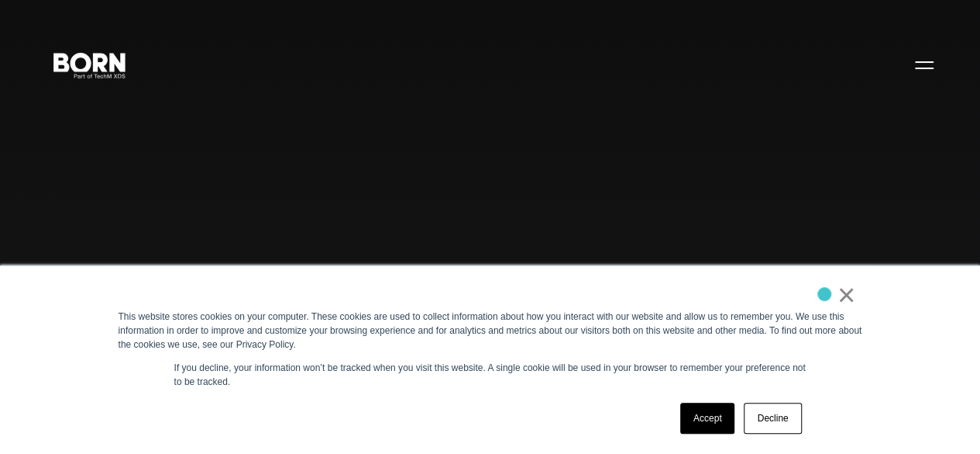  What do you see at coordinates (490, 331) in the screenshot?
I see `div: This website stores cookies on your computer. These cookies are used to collect information about...` at bounding box center [490, 331].